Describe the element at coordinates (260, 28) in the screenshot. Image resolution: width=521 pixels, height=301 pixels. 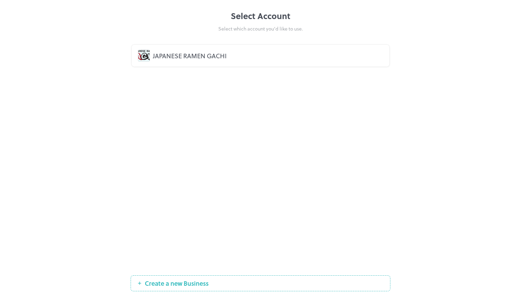
I see `div: Select which account you’d like to use.` at that location.